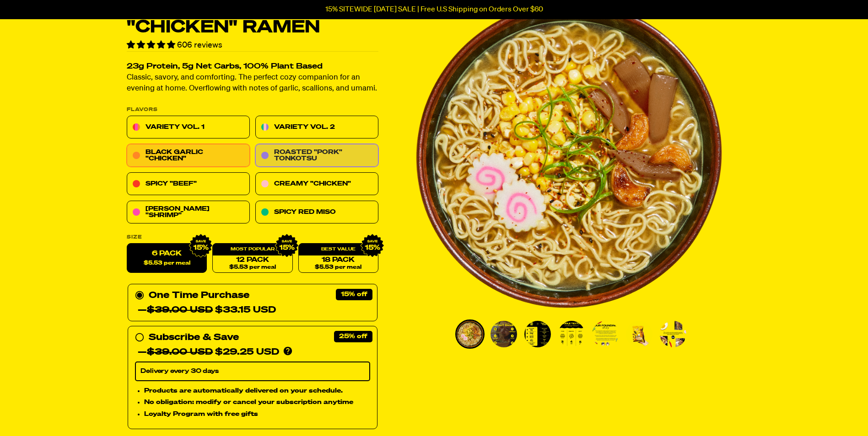  What do you see at coordinates (569, 155) in the screenshot?
I see `div: PDP main carousel` at bounding box center [569, 155].